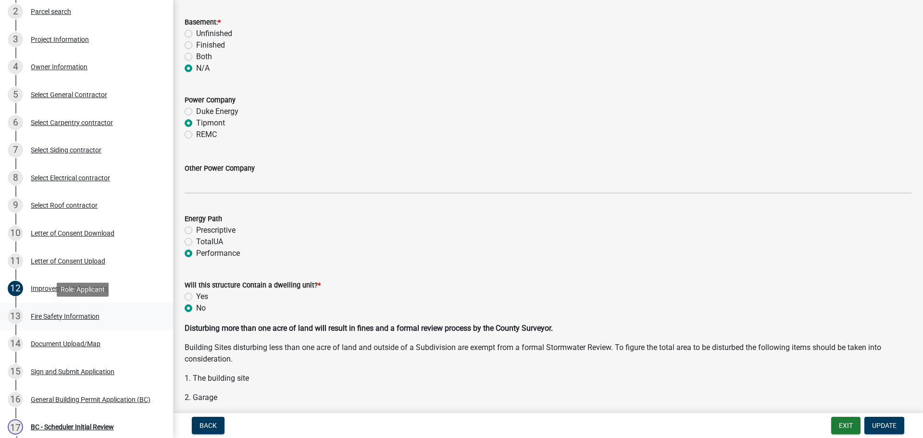 The height and width of the screenshot is (438, 923). I want to click on div: 14, so click(15, 344).